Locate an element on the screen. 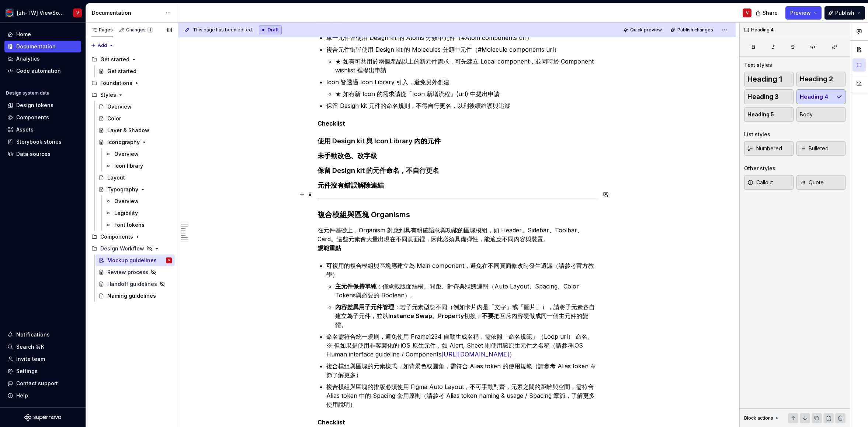  div: Color is located at coordinates (114, 118).